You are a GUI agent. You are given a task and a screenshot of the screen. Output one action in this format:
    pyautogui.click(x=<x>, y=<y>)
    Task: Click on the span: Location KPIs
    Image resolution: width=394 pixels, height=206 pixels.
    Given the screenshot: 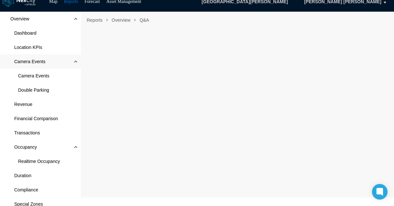 What is the action you would take?
    pyautogui.click(x=28, y=47)
    